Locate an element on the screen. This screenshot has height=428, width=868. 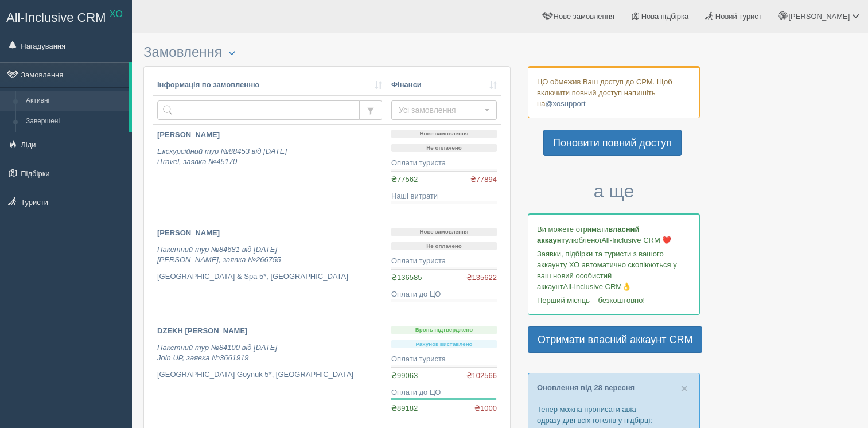
button: Close is located at coordinates (684, 388).